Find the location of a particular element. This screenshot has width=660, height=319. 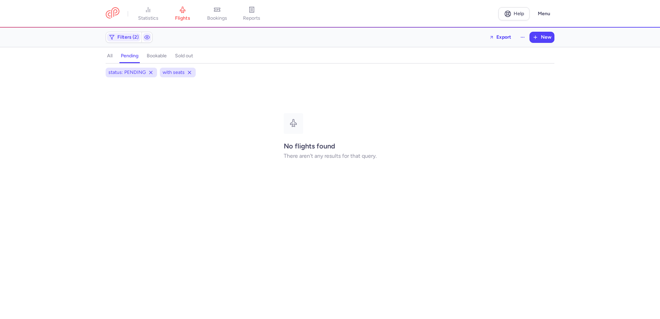

span: Help is located at coordinates (519, 13).